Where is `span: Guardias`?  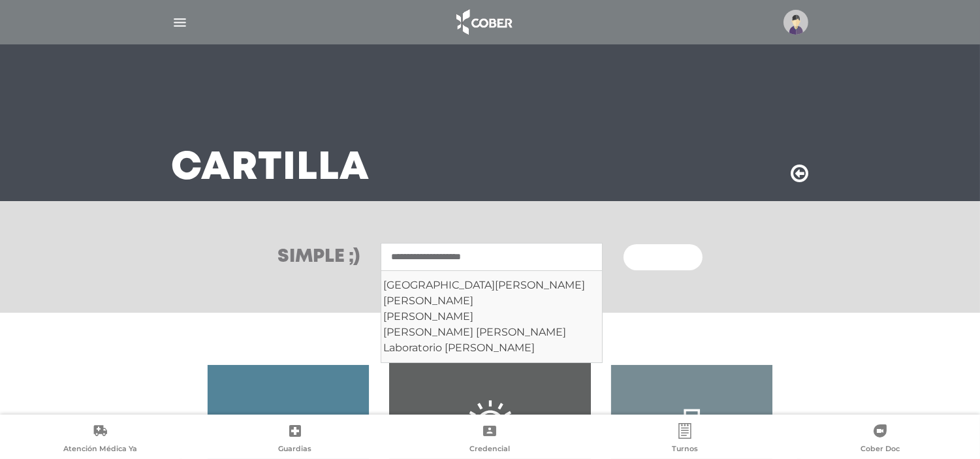
span: Guardias is located at coordinates (295, 449).